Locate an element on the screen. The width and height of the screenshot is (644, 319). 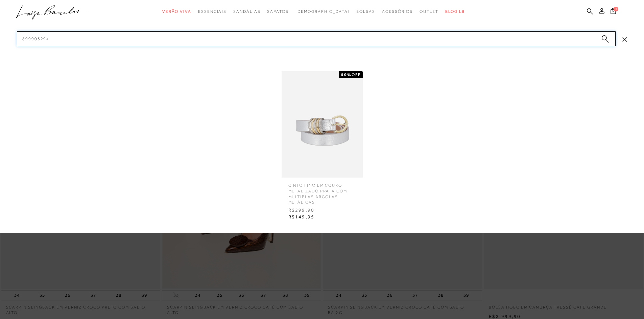
img: CINTO FINO EM COURO METALIZADO PRATA COM MULTIPLAS ARGOLAS METÁLICAS is located at coordinates (322, 124).